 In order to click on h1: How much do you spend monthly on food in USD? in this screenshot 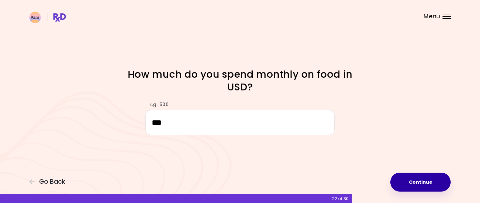, I will do `click(240, 81)`.